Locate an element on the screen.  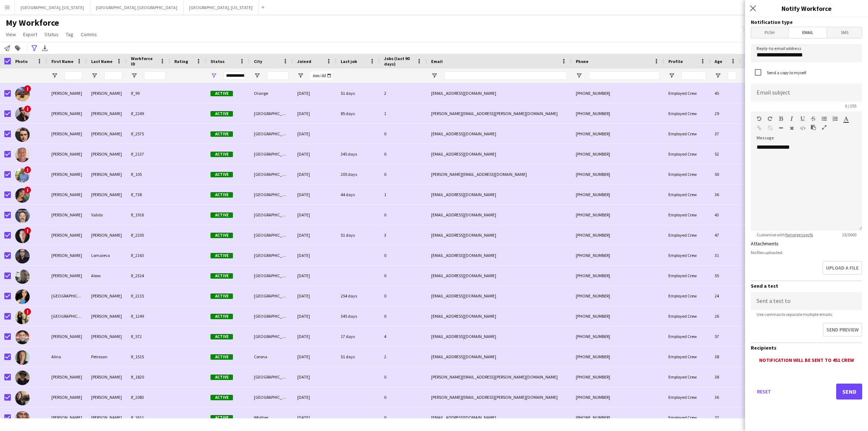
div: 38 is located at coordinates (725, 356).